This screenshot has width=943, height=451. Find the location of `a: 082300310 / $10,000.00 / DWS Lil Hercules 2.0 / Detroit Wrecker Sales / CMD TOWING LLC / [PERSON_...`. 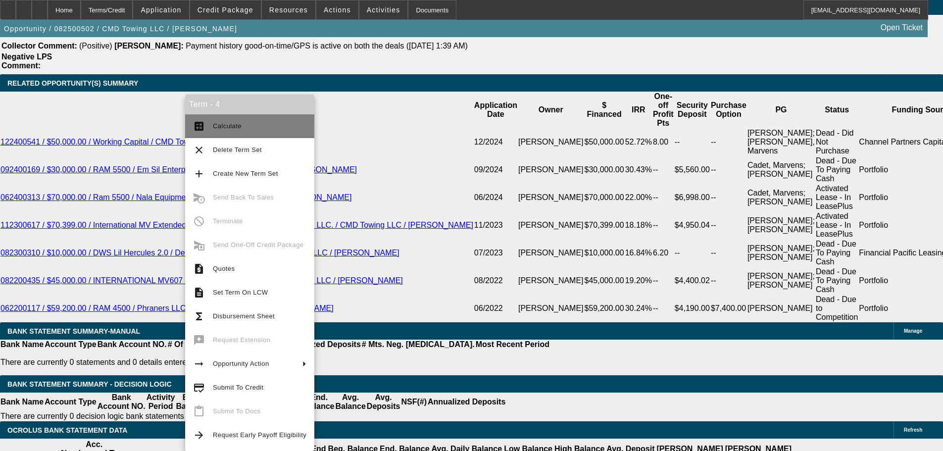

a: 082300310 / $10,000.00 / DWS Lil Hercules 2.0 / Detroit Wrecker Sales / CMD TOWING LLC / [PERSON_... is located at coordinates (200, 253).